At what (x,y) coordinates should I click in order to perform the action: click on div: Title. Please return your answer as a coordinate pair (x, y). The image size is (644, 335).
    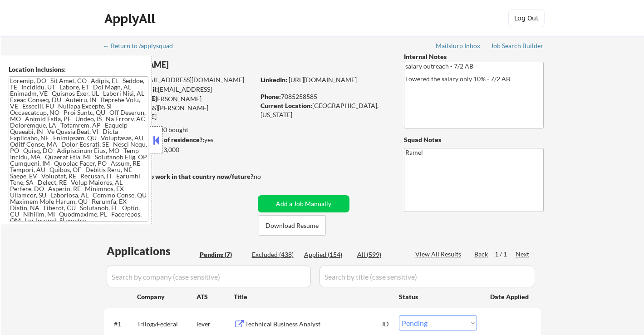
    Looking at the image, I should click on (312, 297).